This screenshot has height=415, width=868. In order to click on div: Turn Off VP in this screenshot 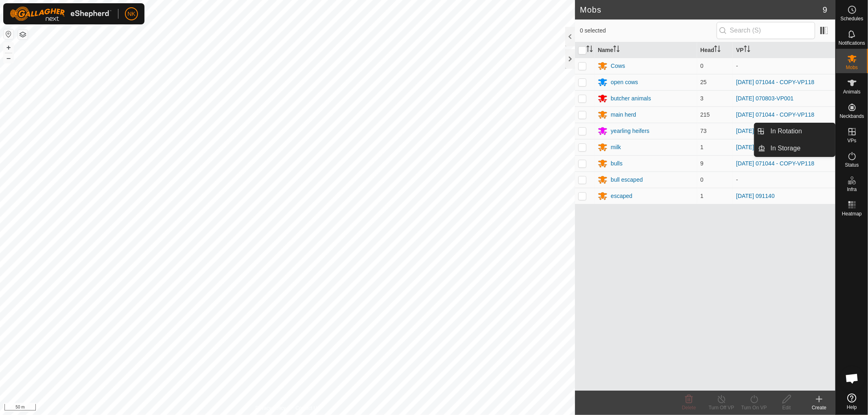, I will do `click(721, 408)`.